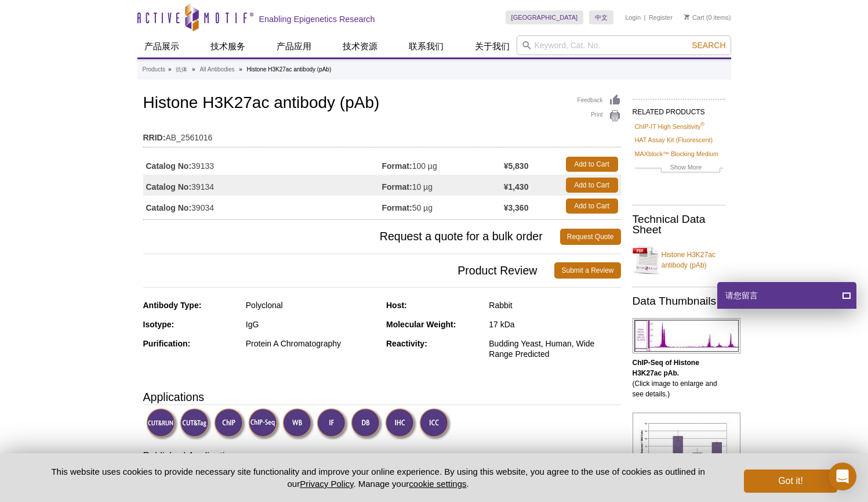 The image size is (868, 502). Describe the element at coordinates (443, 206) in the screenshot. I see `td: 50 µg` at that location.